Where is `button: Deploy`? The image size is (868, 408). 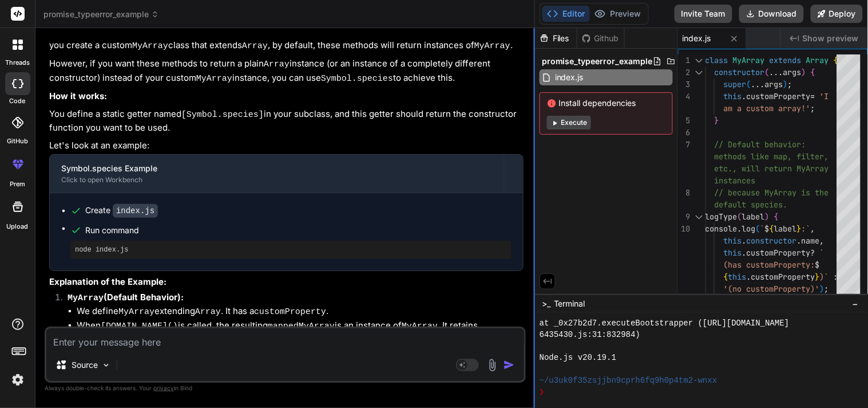 button: Deploy is located at coordinates (837, 14).